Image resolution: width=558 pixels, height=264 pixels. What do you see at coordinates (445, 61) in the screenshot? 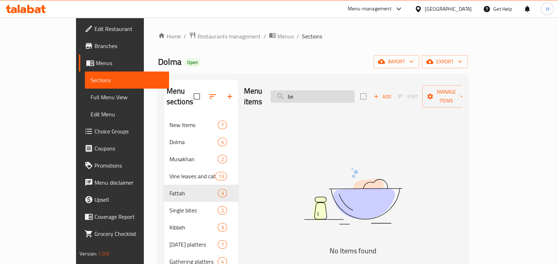
I see `button: export` at bounding box center [445, 61].